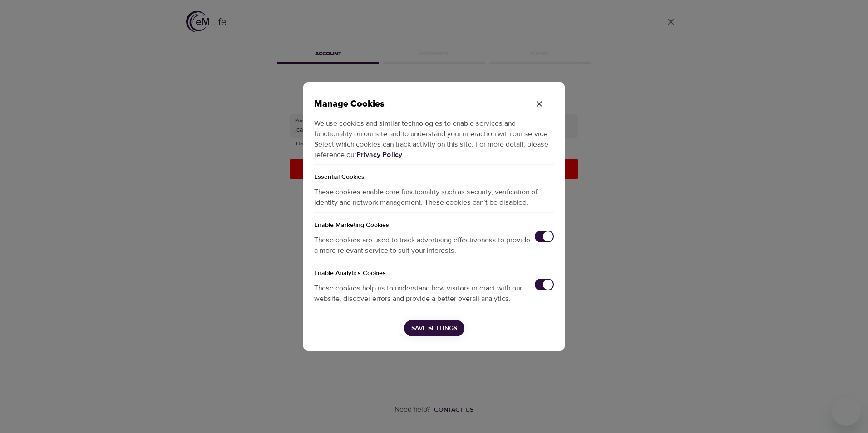 Image resolution: width=868 pixels, height=433 pixels. I want to click on p: Essential Cookies, so click(434, 173).